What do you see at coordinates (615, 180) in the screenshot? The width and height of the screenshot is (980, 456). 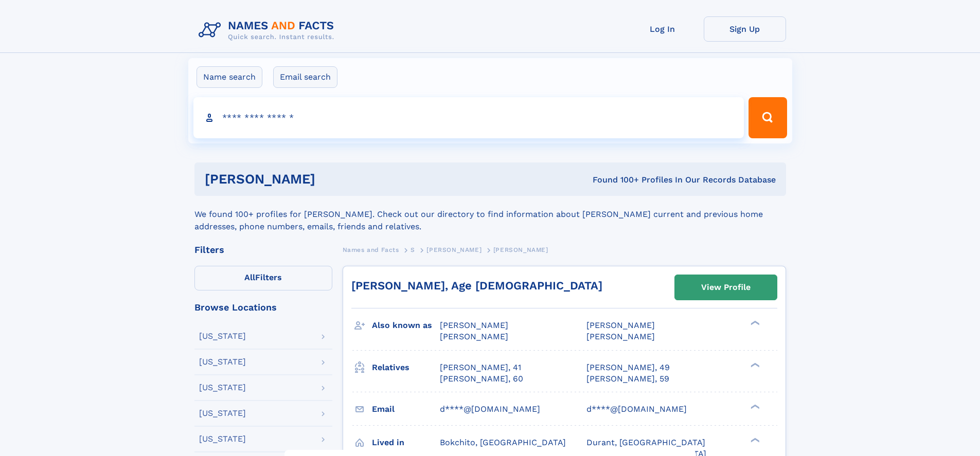 I see `div: Found 100+ Profiles In Our Records Database` at bounding box center [615, 180].